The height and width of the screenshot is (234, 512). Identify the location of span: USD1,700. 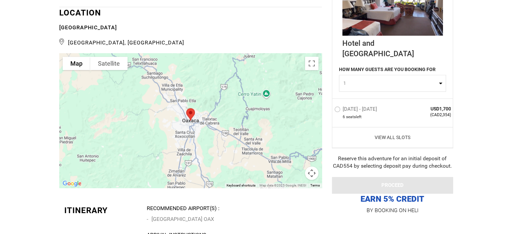
(427, 109).